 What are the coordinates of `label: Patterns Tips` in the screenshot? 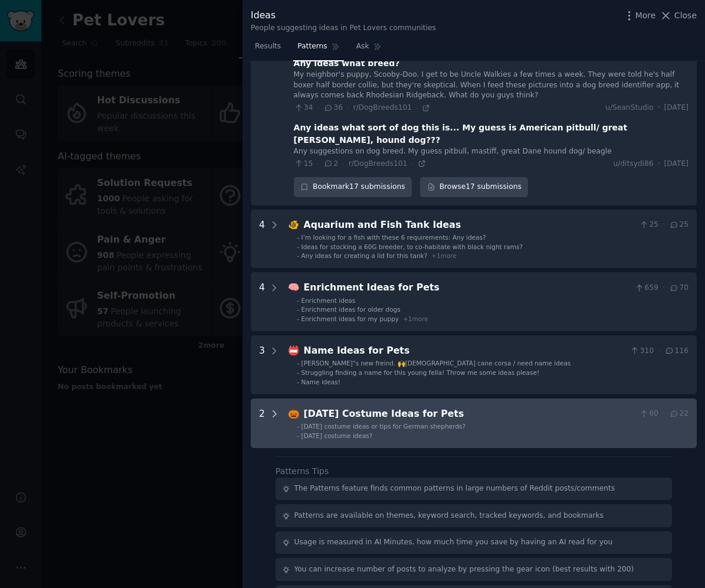 It's located at (302, 471).